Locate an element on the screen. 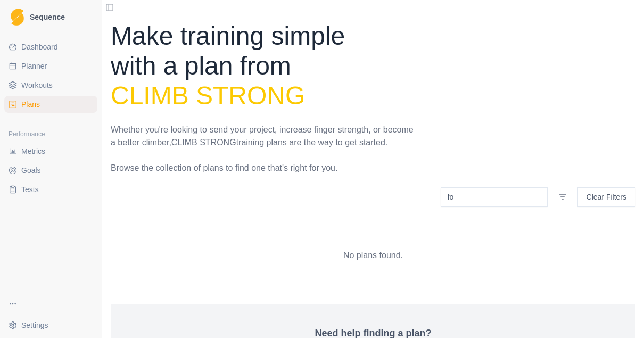  a: Planner is located at coordinates (51, 66).